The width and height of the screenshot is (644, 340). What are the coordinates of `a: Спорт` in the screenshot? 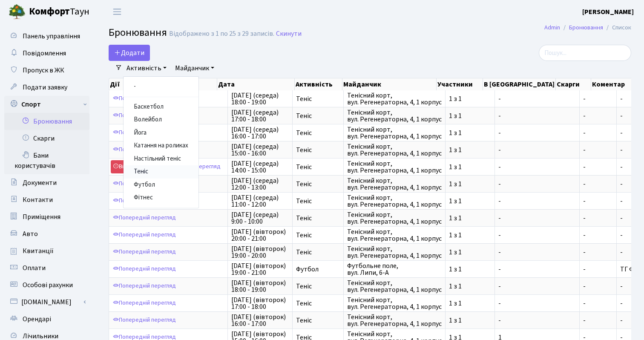 It's located at (47, 104).